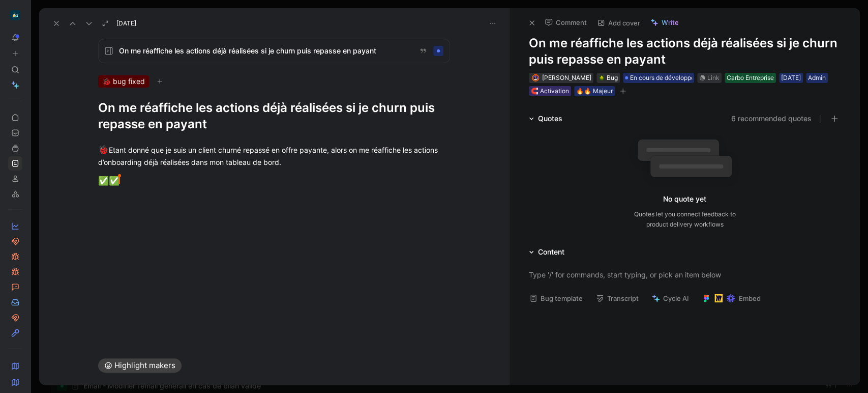  What do you see at coordinates (608, 78) in the screenshot?
I see `div: 🪲Bug` at bounding box center [608, 78].